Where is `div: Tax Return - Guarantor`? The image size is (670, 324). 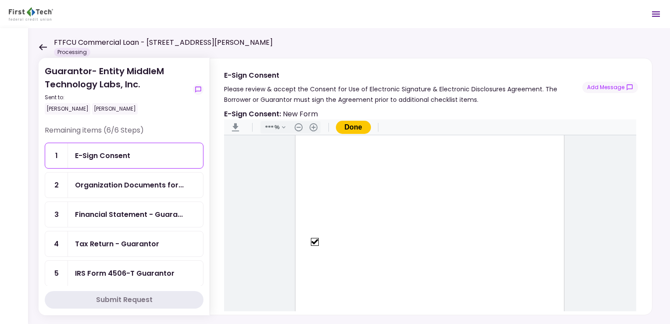
div: Tax Return - Guarantor is located at coordinates (117, 243).